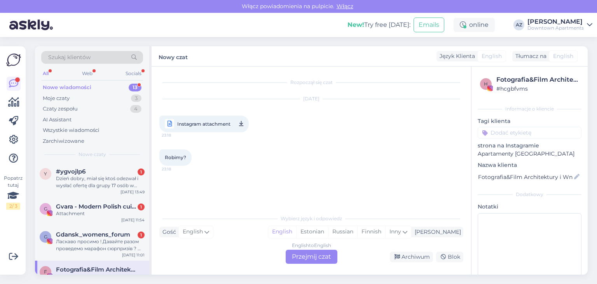 Image resolution: width=597 pixels, height=284 pixels. I want to click on input: Dodaj nazwę, so click(525, 177).